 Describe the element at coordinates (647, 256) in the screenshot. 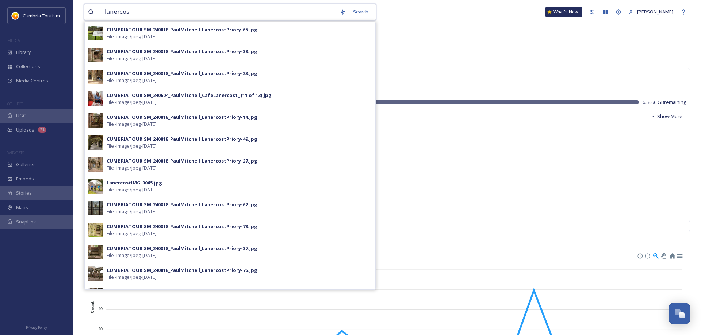

I see `div: Zoom Out` at that location.